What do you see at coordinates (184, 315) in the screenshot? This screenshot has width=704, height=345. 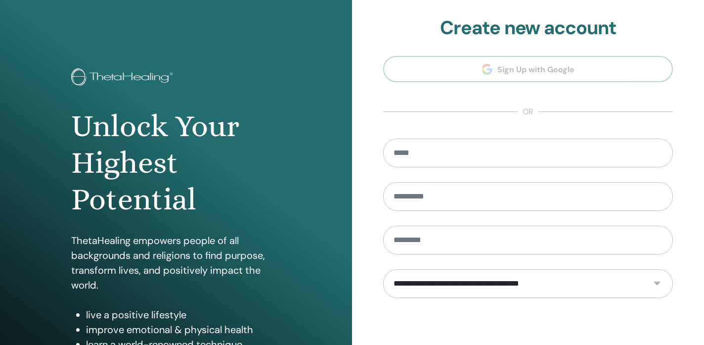 I see `li: live a positive lifestyle` at bounding box center [184, 315].